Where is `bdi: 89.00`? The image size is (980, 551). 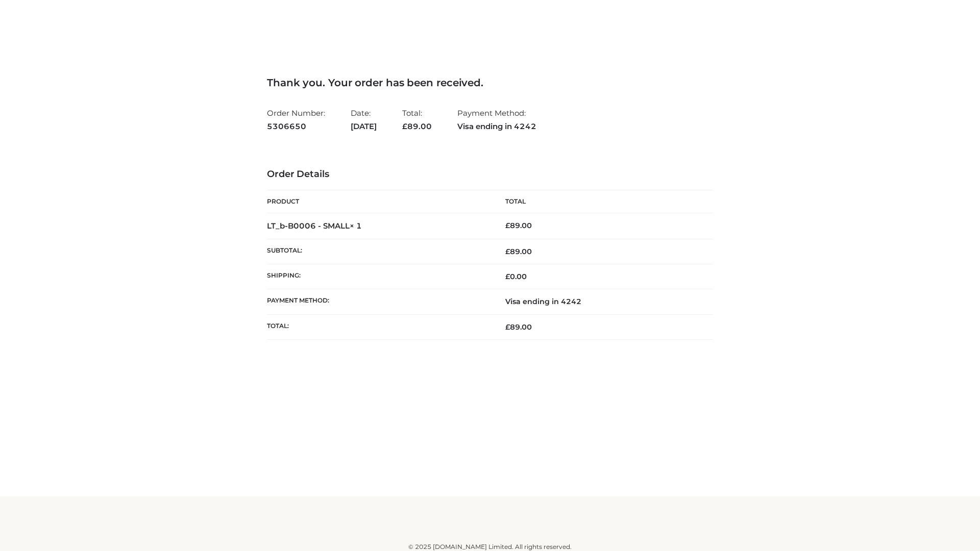
bdi: 89.00 is located at coordinates (519, 226).